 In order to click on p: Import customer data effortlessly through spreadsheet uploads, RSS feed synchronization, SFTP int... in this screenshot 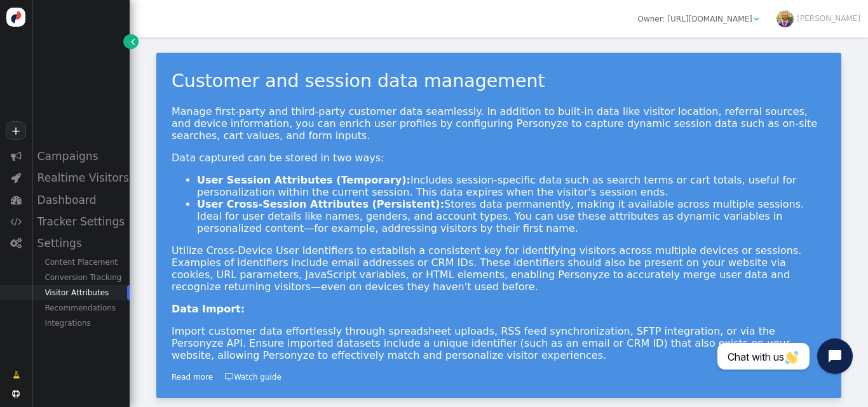, I will do `click(499, 343)`.